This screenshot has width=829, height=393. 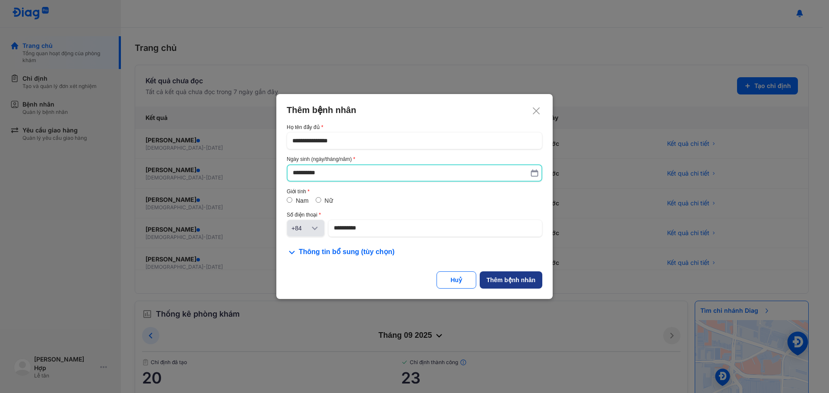 What do you see at coordinates (511, 280) in the screenshot?
I see `button: Thêm bệnh nhân` at bounding box center [511, 280].